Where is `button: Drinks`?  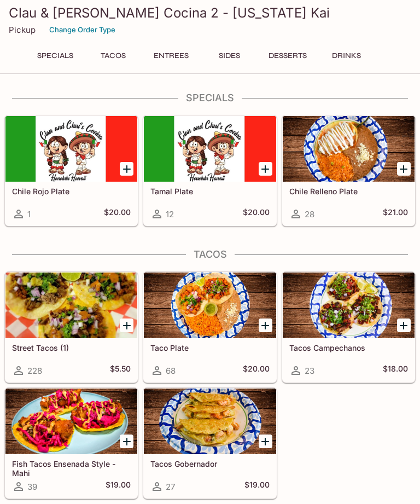 button: Drinks is located at coordinates (346, 56).